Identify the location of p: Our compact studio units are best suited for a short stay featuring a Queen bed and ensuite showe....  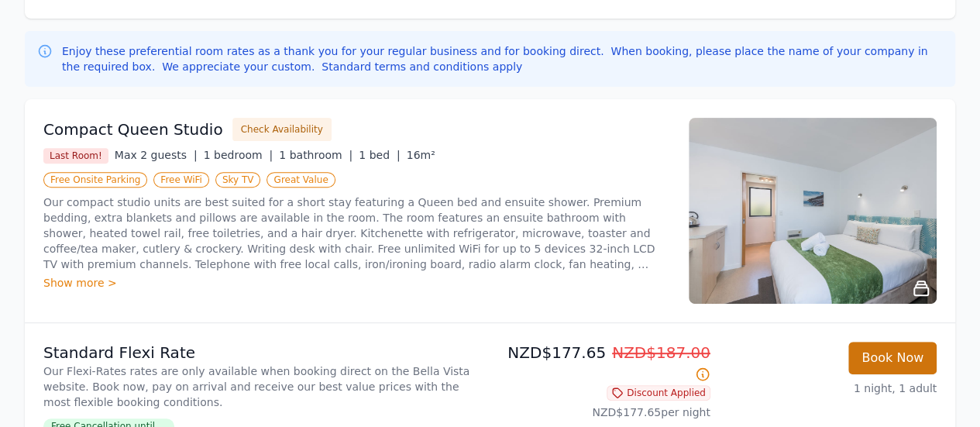
(356, 233).